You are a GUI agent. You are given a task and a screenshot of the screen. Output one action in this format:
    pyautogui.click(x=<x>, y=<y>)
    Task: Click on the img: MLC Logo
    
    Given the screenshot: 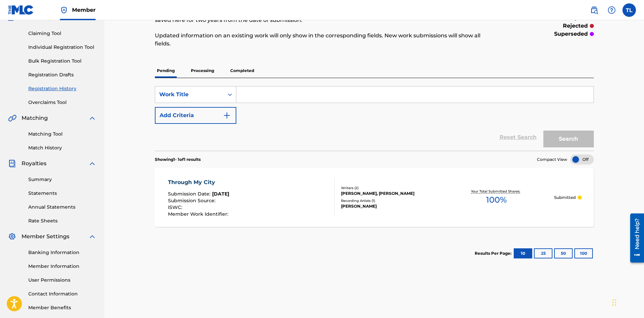 What is the action you would take?
    pyautogui.click(x=21, y=10)
    